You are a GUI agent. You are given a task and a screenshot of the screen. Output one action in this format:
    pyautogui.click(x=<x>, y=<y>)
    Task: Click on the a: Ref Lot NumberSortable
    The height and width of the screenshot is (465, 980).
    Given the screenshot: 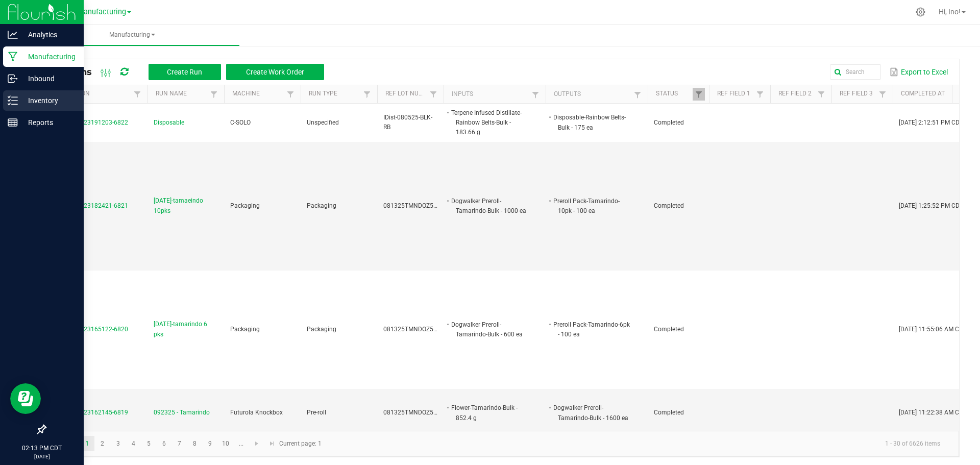 What is the action you would take?
    pyautogui.click(x=406, y=94)
    